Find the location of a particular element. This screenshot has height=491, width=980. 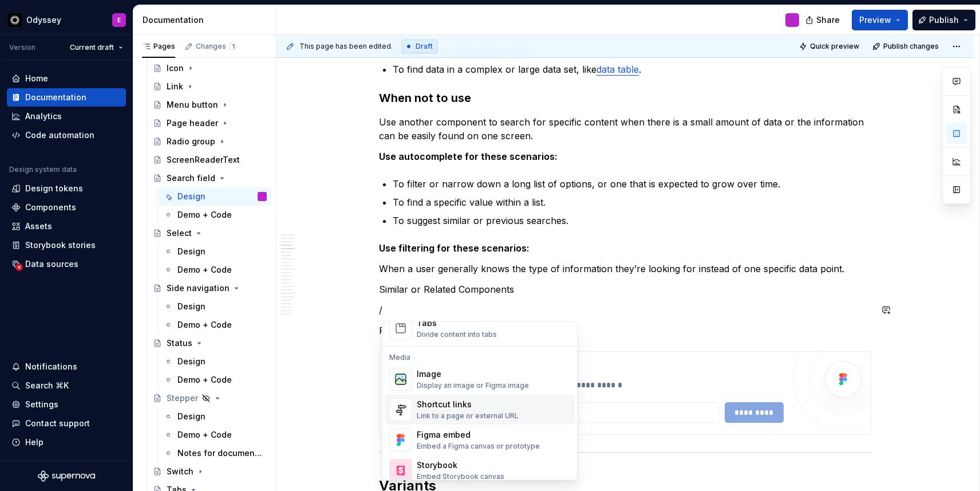

div: Changes is located at coordinates (217, 46).